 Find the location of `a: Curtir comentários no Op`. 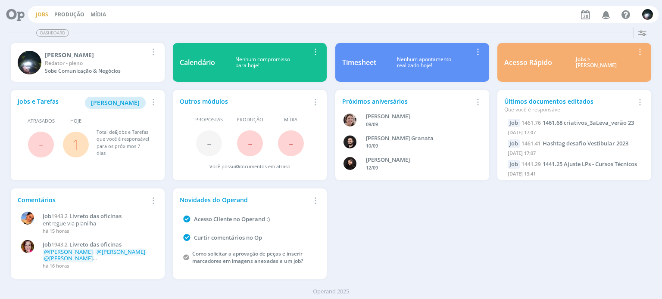

a: Curtir comentários no Op is located at coordinates (228, 238).